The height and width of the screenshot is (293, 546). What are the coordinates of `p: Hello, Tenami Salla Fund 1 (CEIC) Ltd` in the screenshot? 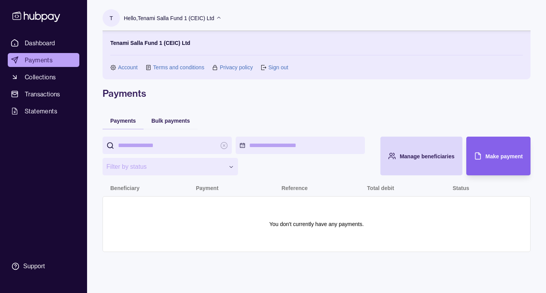 It's located at (169, 18).